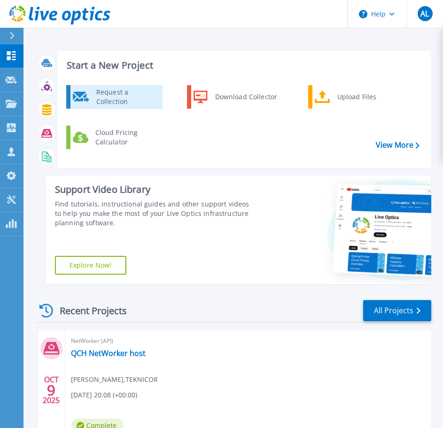 This screenshot has width=443, height=428. What do you see at coordinates (154, 213) in the screenshot?
I see `div: Find tutorials, instructional guides and other support videos to help you make the most of your L...` at bounding box center [154, 213].